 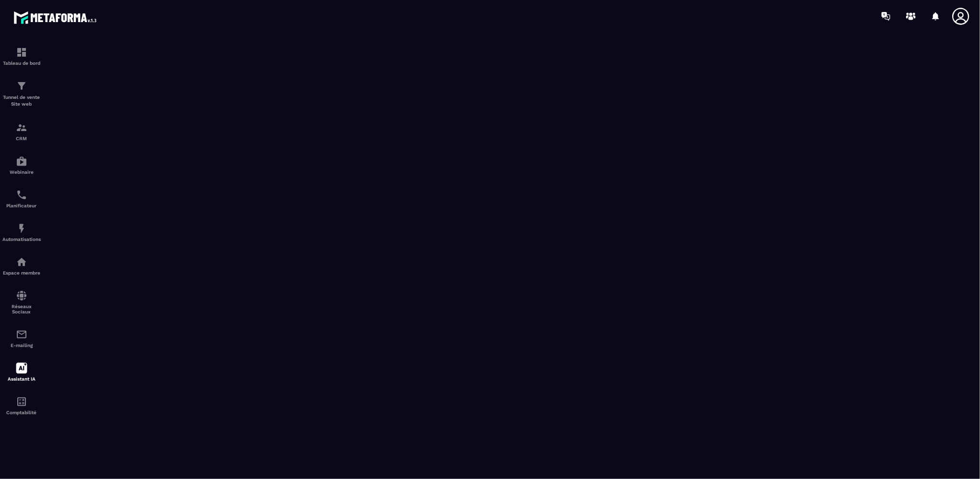 What do you see at coordinates (22, 63) in the screenshot?
I see `p: Tableau de bord` at bounding box center [22, 63].